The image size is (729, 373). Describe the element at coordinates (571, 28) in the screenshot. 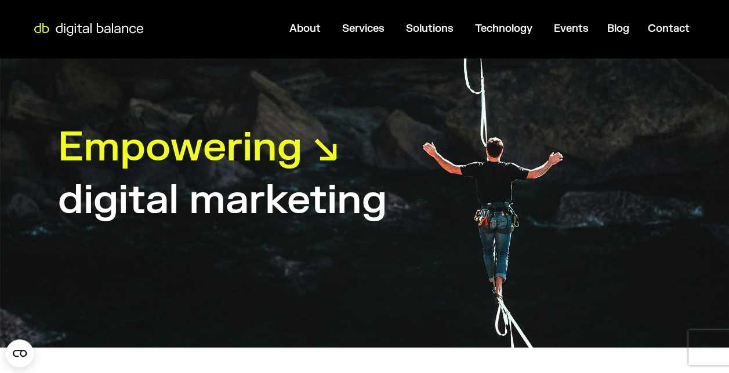

I see `a: Events` at that location.